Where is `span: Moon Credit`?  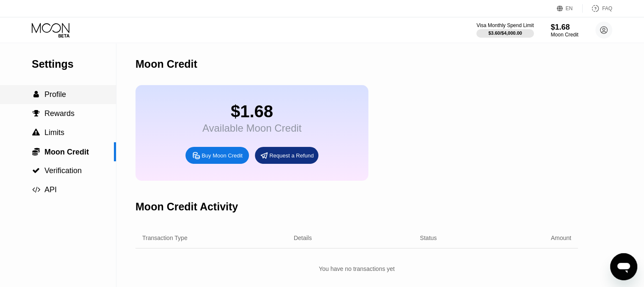
span: Moon Credit is located at coordinates (66, 152).